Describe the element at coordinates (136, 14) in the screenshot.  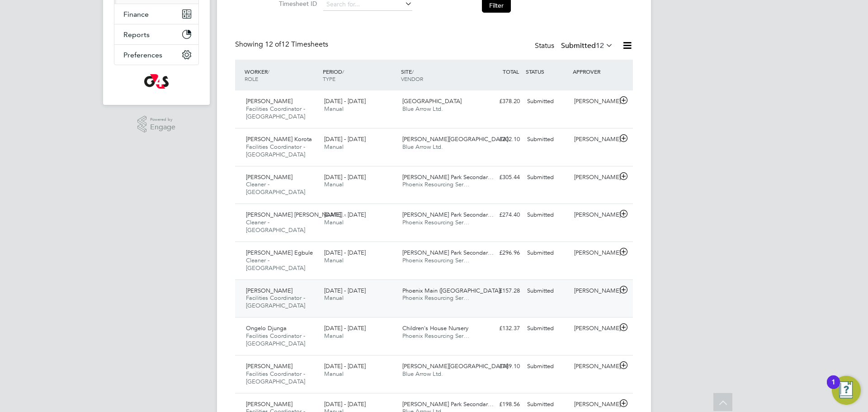
I see `span: Finance` at that location.